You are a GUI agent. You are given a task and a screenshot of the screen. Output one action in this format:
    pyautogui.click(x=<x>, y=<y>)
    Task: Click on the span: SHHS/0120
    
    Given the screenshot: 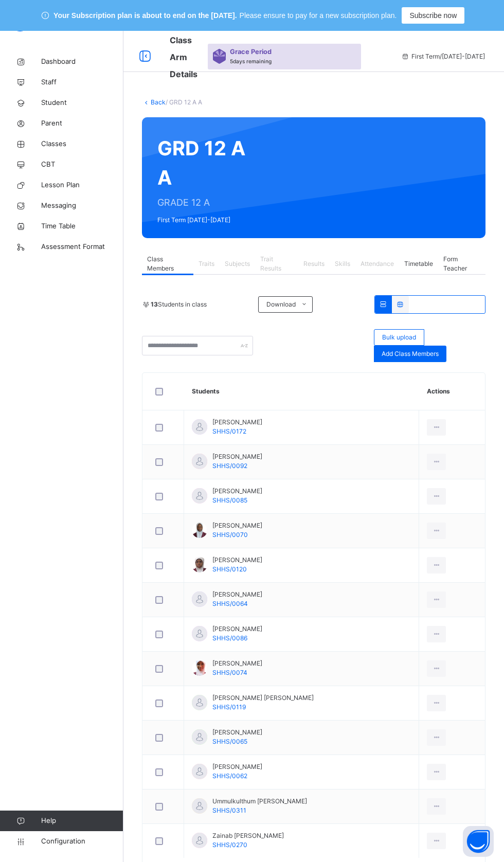 What is the action you would take?
    pyautogui.click(x=229, y=568)
    